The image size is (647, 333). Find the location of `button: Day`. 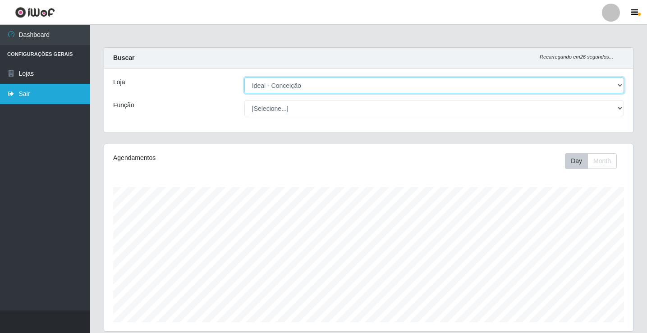

button: Day is located at coordinates (576, 161).